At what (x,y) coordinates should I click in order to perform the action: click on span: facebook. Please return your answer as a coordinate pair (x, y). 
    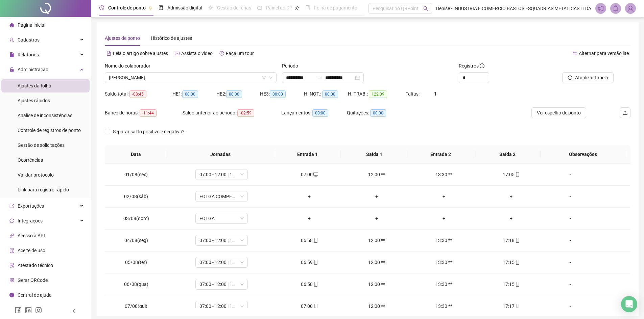
    Looking at the image, I should click on (18, 311).